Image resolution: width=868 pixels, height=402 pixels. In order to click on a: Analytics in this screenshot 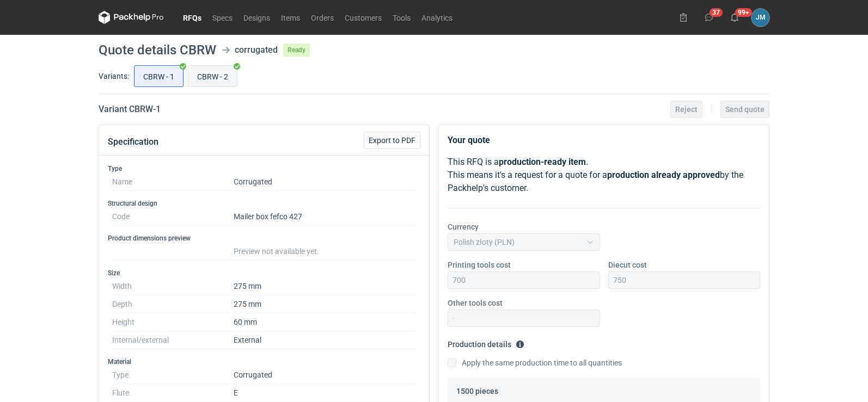, I will do `click(437, 17)`.